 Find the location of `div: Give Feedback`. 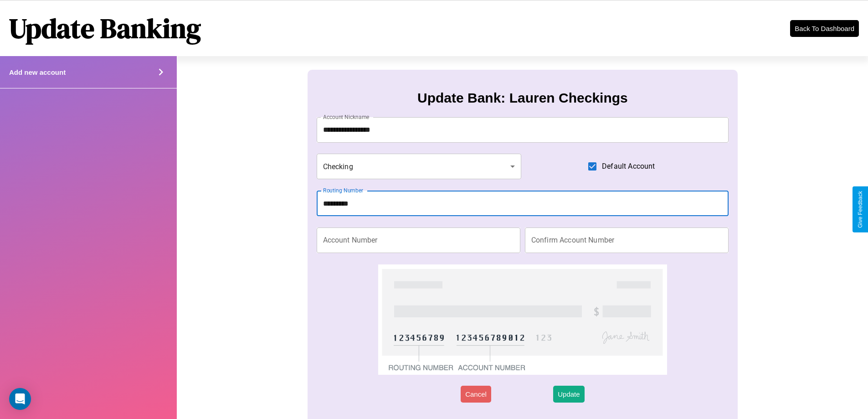

div: Give Feedback is located at coordinates (860, 209).